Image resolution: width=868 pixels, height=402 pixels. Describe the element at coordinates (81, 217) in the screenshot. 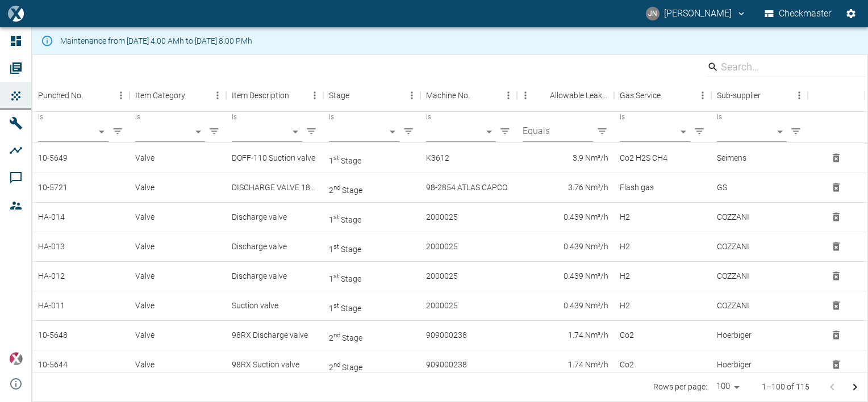

I see `div: HA-014` at that location.